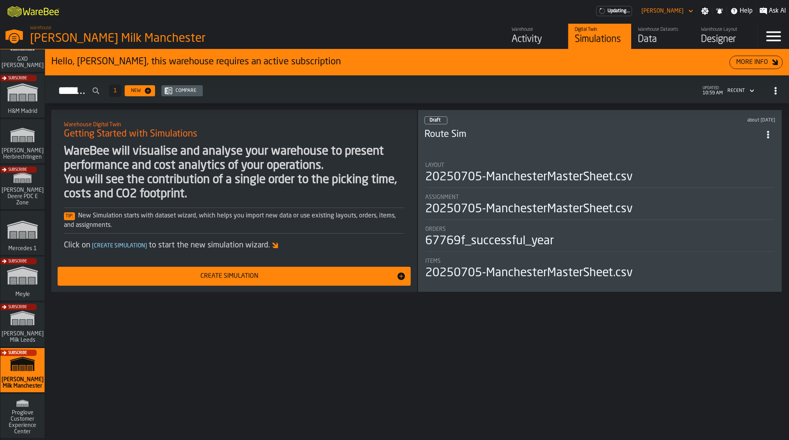 The height and width of the screenshot is (440, 789). I want to click on span: updated:, so click(712, 88).